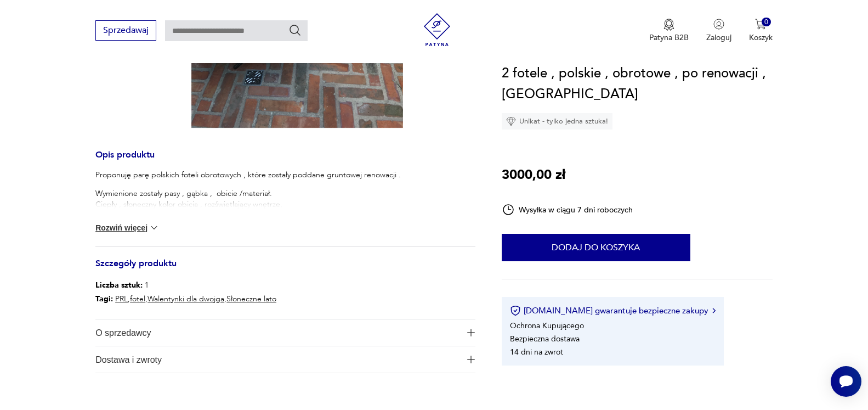  I want to click on p: Zaloguj, so click(719, 38).